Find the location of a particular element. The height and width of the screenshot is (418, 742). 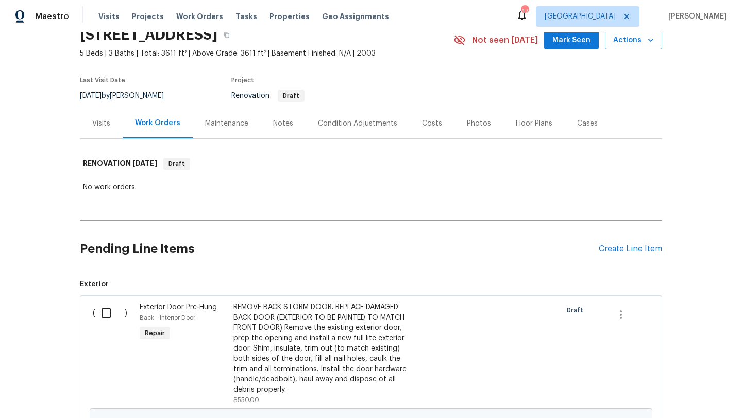

button: Actions is located at coordinates (633, 40).